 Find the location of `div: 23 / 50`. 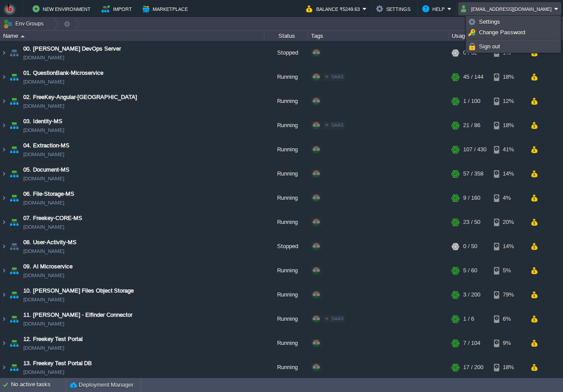

div: 23 / 50 is located at coordinates (471, 222).